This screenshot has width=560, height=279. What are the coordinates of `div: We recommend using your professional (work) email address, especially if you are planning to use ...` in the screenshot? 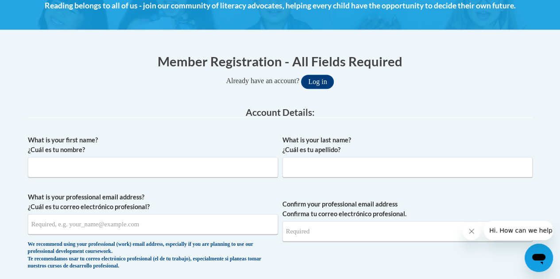 It's located at (153, 256).